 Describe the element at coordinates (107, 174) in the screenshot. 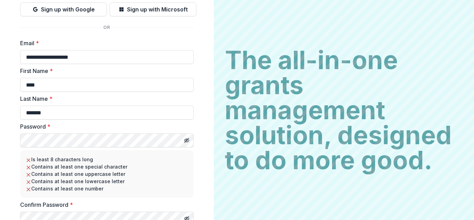

I see `li: Contains at least one uppercase letter` at that location.